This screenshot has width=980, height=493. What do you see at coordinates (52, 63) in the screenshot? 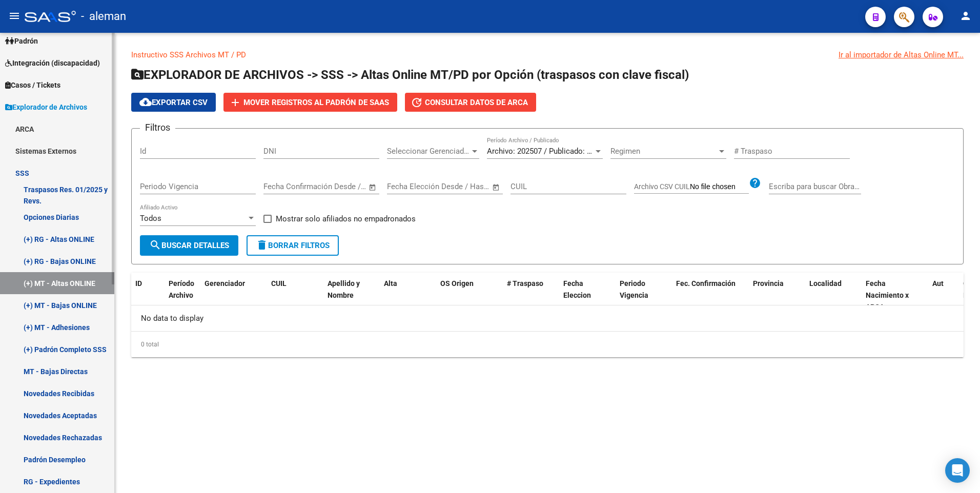
I see `span: Integración (discapacidad)` at bounding box center [52, 63].